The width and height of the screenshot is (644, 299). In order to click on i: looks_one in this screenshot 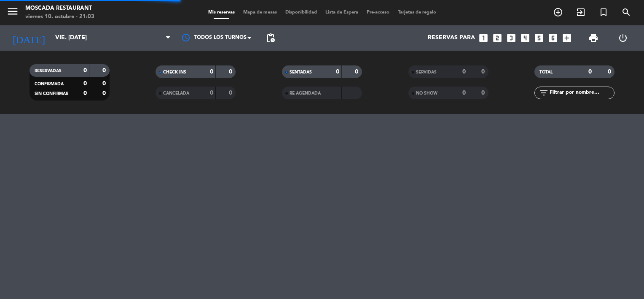, I will do `click(483, 38)`.